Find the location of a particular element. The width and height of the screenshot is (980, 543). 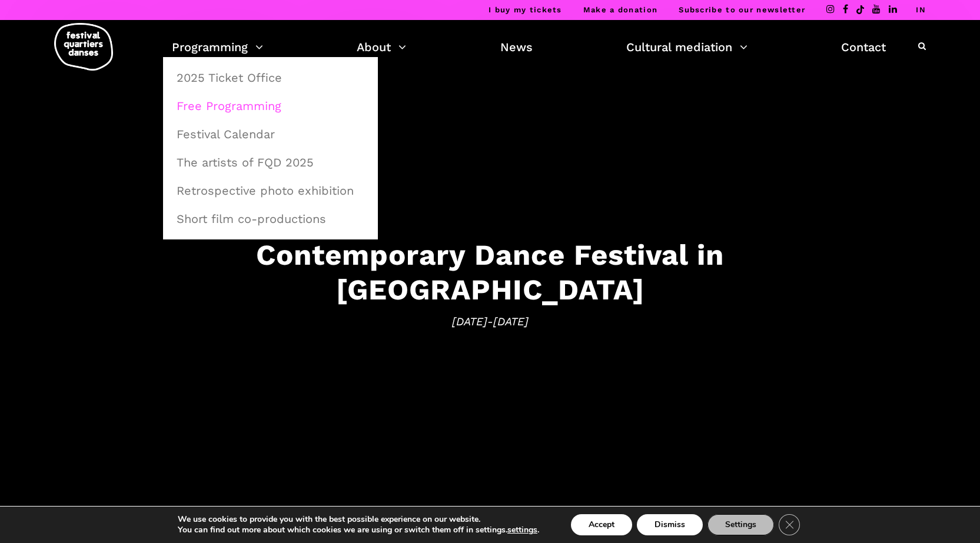

font: Dismiss is located at coordinates (670, 525).